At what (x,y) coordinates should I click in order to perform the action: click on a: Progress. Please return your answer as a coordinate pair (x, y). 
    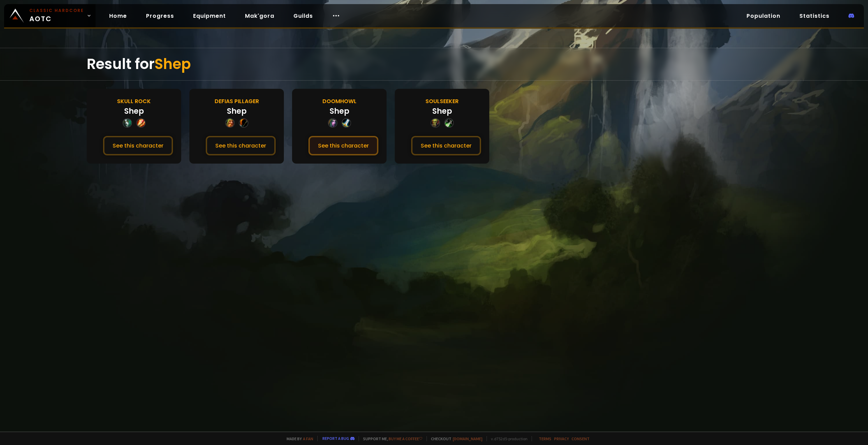
    Looking at the image, I should click on (160, 15).